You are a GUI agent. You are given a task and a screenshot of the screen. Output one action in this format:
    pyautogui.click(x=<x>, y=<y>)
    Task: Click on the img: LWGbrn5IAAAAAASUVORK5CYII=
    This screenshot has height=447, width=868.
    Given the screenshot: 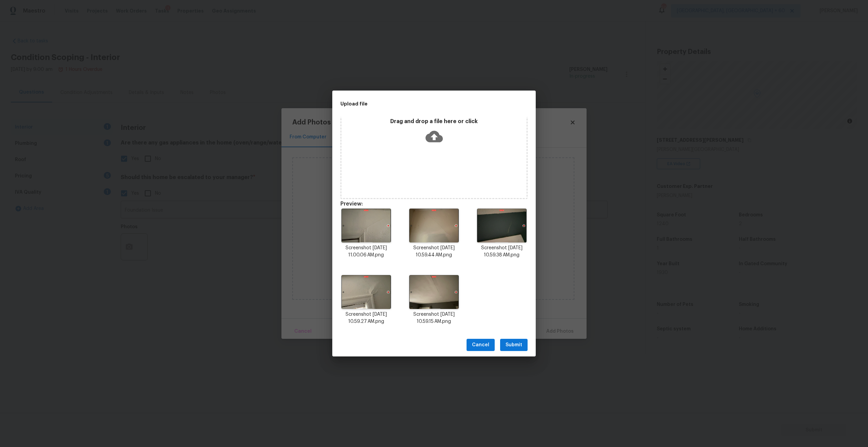 What is the action you would take?
    pyautogui.click(x=434, y=226)
    